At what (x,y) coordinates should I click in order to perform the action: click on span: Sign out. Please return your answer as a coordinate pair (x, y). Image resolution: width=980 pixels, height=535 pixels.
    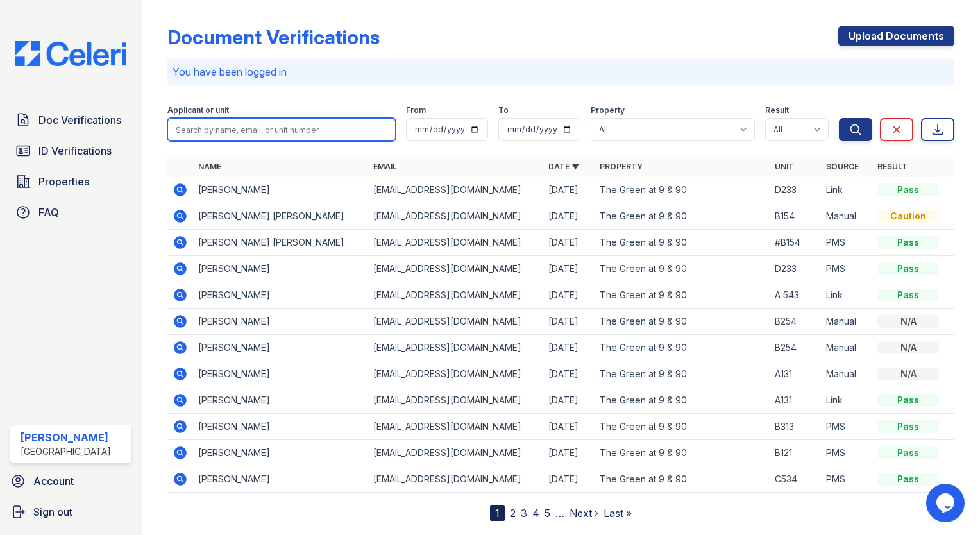
    Looking at the image, I should click on (53, 512).